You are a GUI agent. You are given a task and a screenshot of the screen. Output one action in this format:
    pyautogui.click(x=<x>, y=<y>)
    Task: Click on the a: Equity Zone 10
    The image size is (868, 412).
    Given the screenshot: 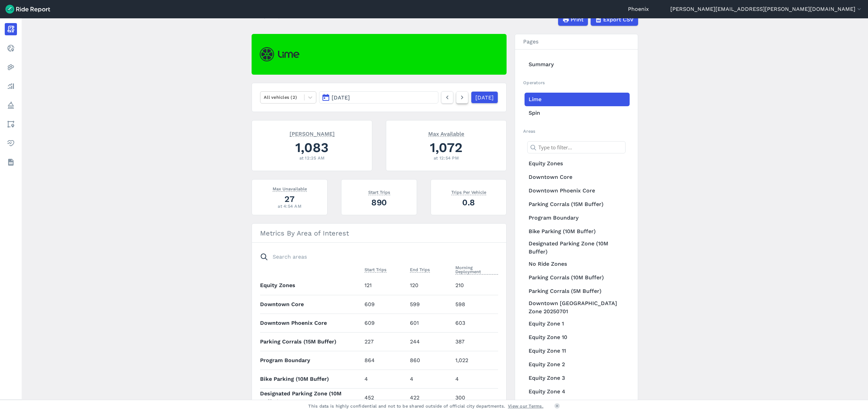 What is the action you would take?
    pyautogui.click(x=577, y=337)
    